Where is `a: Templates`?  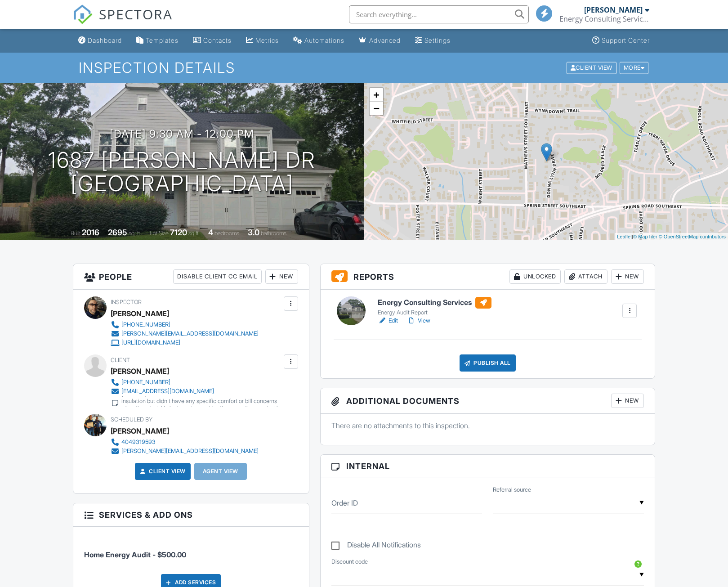
a: Templates is located at coordinates (158, 40).